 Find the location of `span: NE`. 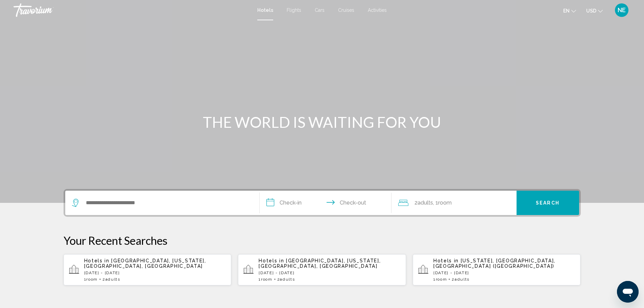

span: NE is located at coordinates (621, 10).